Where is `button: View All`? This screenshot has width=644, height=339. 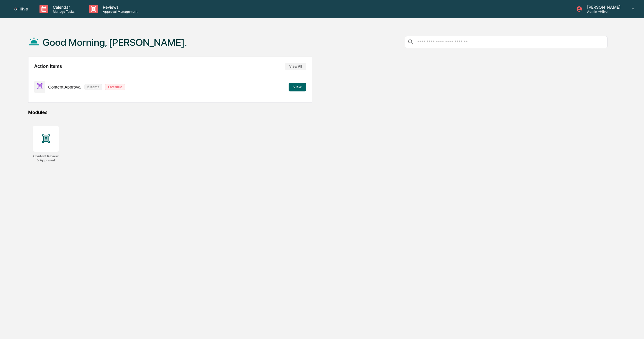 button: View All is located at coordinates (296, 66).